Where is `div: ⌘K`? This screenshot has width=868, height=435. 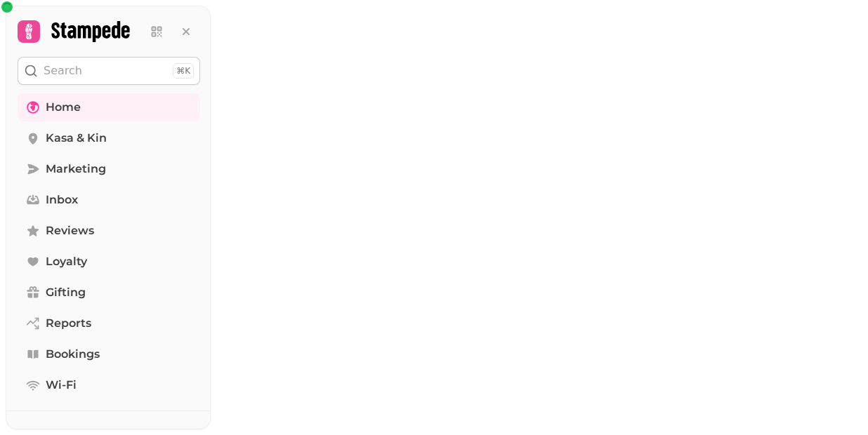 div: ⌘K is located at coordinates (183, 71).